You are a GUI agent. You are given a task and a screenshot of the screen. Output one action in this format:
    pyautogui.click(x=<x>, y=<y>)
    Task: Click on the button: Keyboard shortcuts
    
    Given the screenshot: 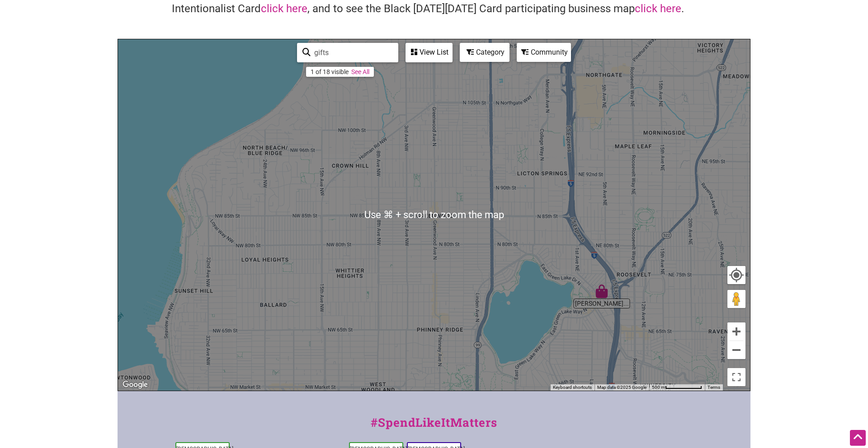 What is the action you would take?
    pyautogui.click(x=572, y=387)
    